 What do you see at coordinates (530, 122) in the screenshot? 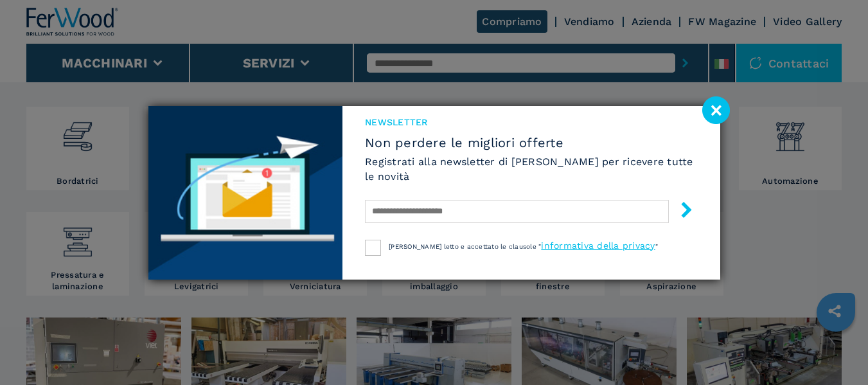
I see `span: NEWSLETTER` at bounding box center [530, 122].